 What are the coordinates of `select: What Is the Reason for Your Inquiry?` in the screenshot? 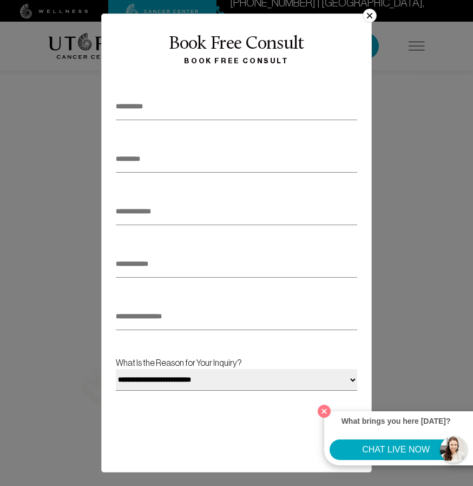 It's located at (236, 380).